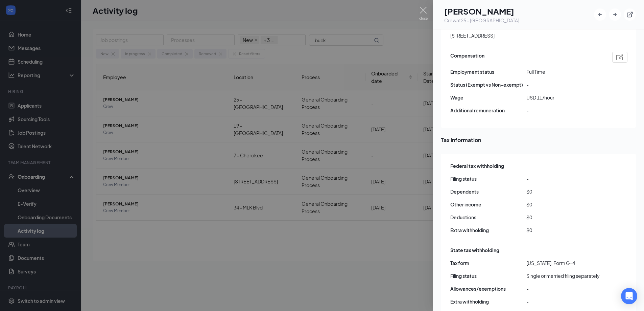 This screenshot has width=644, height=311. What do you see at coordinates (564, 276) in the screenshot?
I see `span: Single or married filing separately` at bounding box center [564, 276].